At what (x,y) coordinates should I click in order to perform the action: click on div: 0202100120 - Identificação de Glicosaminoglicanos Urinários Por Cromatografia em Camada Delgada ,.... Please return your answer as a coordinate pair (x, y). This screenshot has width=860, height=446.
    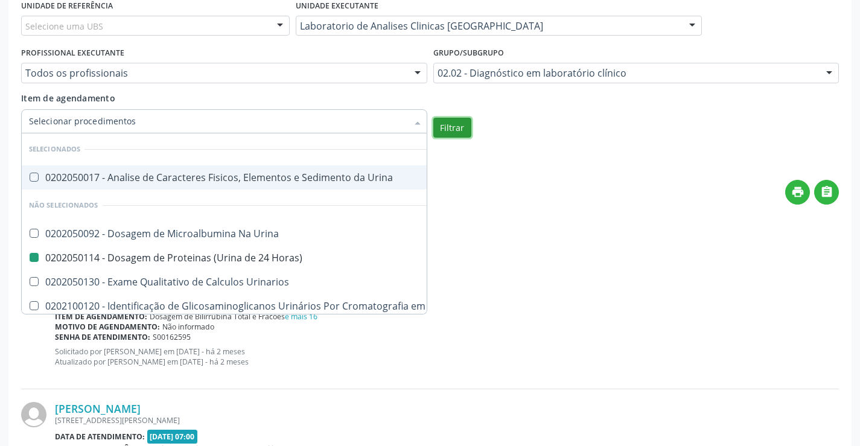
    Looking at the image, I should click on (355, 306).